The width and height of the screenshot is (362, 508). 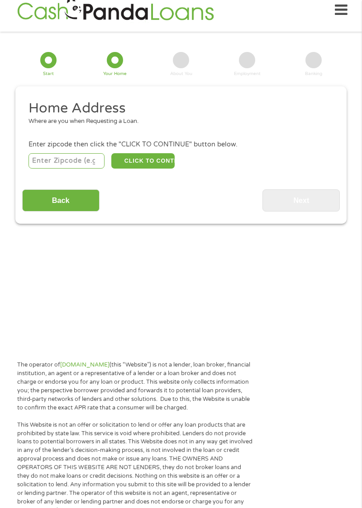 What do you see at coordinates (247, 74) in the screenshot?
I see `div: Employment` at bounding box center [247, 74].